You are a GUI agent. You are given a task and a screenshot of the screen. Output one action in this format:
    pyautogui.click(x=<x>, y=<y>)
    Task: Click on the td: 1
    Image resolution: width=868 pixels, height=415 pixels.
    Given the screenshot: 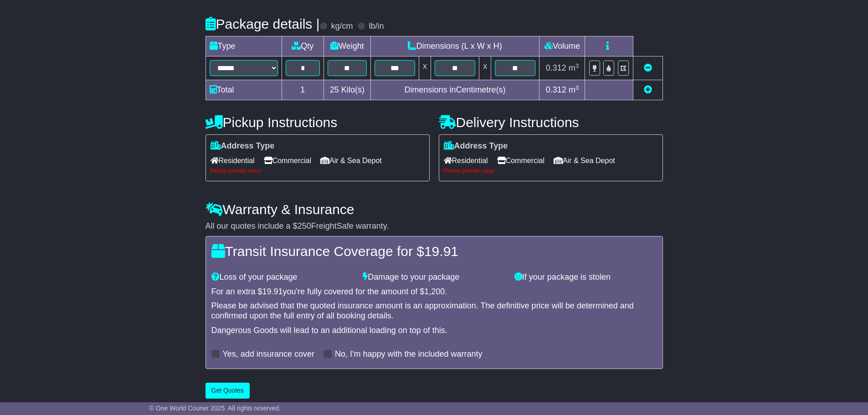 What is the action you would take?
    pyautogui.click(x=303, y=90)
    